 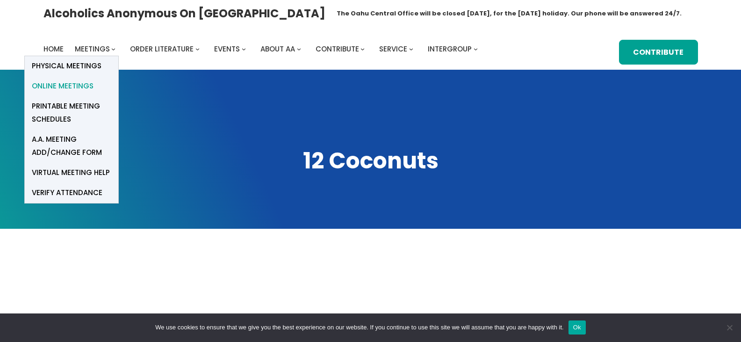 What do you see at coordinates (66, 66) in the screenshot?
I see `span: Physical Meetings` at bounding box center [66, 66].